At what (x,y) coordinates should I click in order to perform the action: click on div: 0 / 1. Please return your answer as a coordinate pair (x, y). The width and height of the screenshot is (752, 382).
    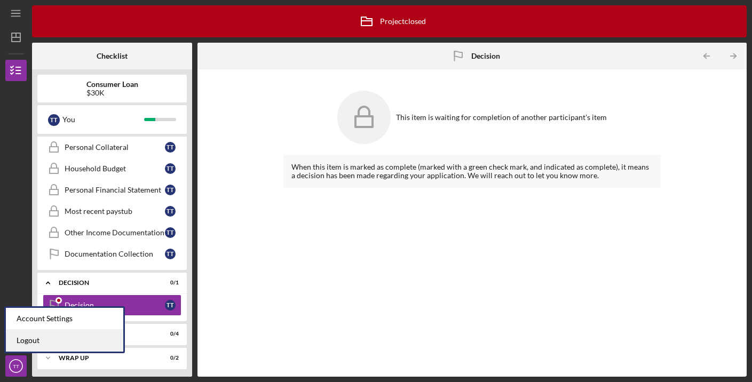
    Looking at the image, I should click on (169, 283).